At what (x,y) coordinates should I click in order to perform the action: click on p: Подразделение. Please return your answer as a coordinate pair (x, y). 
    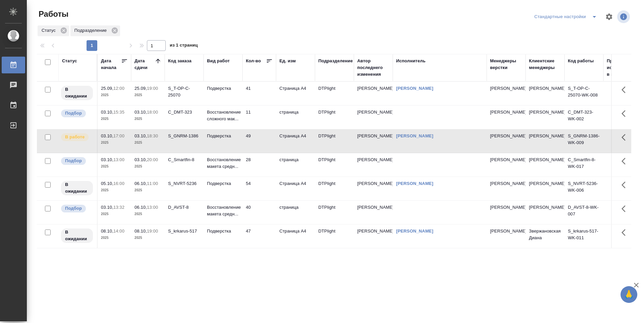
    Looking at the image, I should click on (91, 31).